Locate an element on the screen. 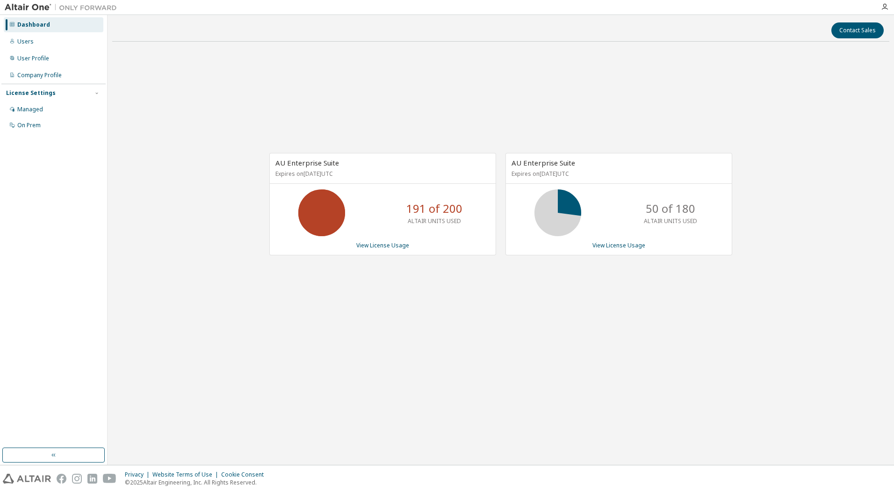 The image size is (894, 492). div: Cookie Consent is located at coordinates (245, 475).